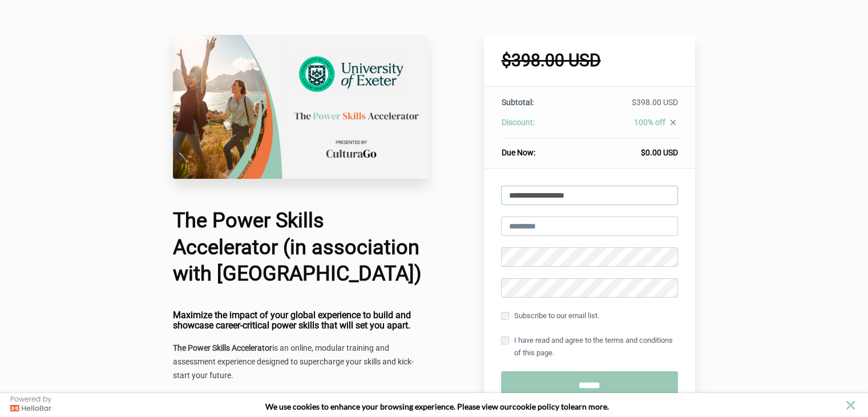 This screenshot has width=868, height=417. I want to click on td: $398.00 USD, so click(626, 107).